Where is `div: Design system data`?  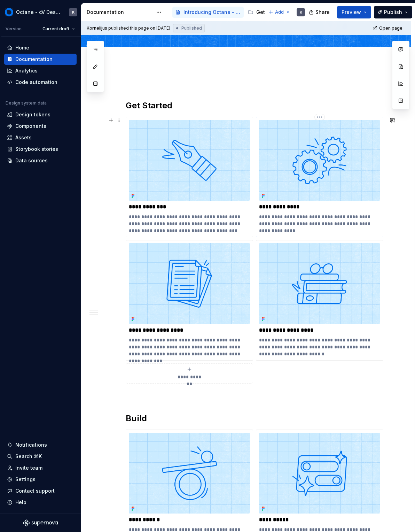
div: Design system data is located at coordinates (26, 103).